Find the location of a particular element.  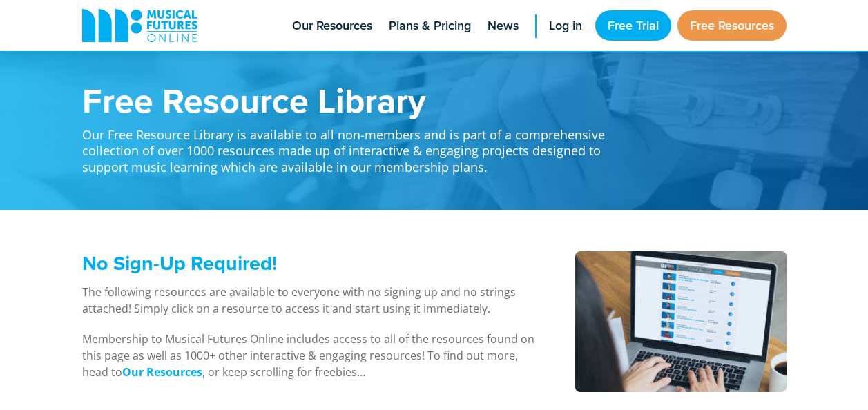

span: Our Resources is located at coordinates (332, 25).